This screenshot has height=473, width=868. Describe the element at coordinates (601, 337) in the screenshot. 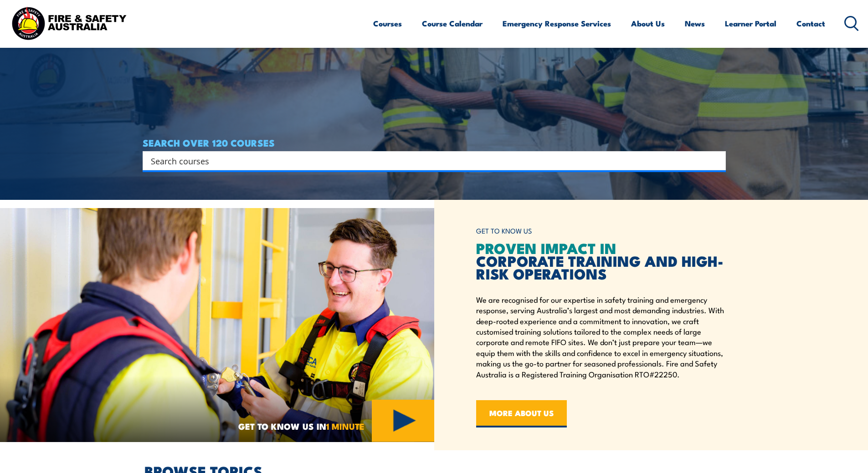

I see `p: We are recognised for our expertise in safety training and emergency response, serving Australia’...` at that location.